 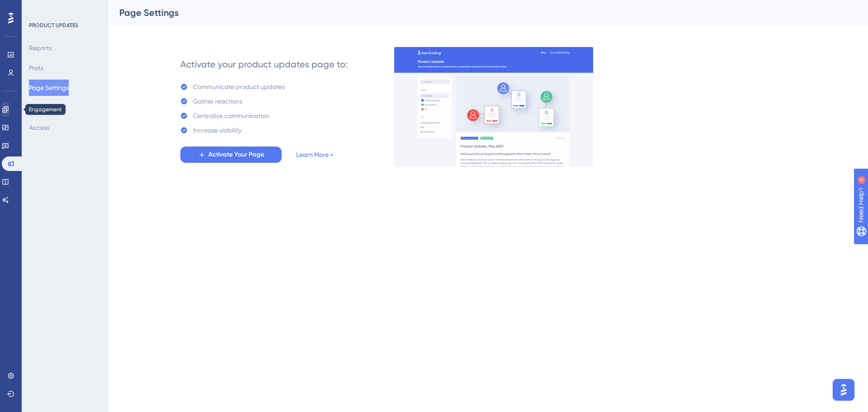 What do you see at coordinates (314, 155) in the screenshot?
I see `a: Learn More >` at bounding box center [314, 155].